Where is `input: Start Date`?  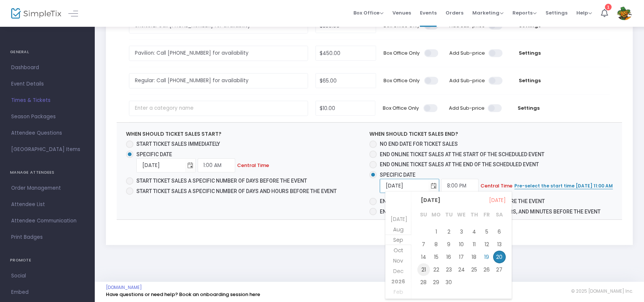 input: Start Date is located at coordinates (161, 165).